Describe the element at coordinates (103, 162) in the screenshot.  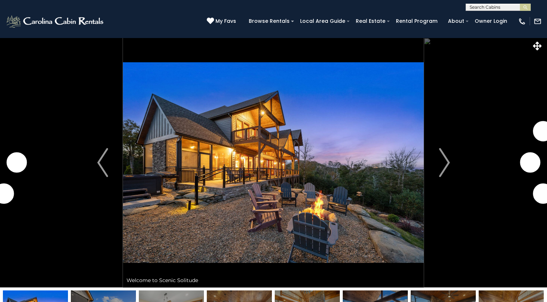
I see `button: Previous` at that location.